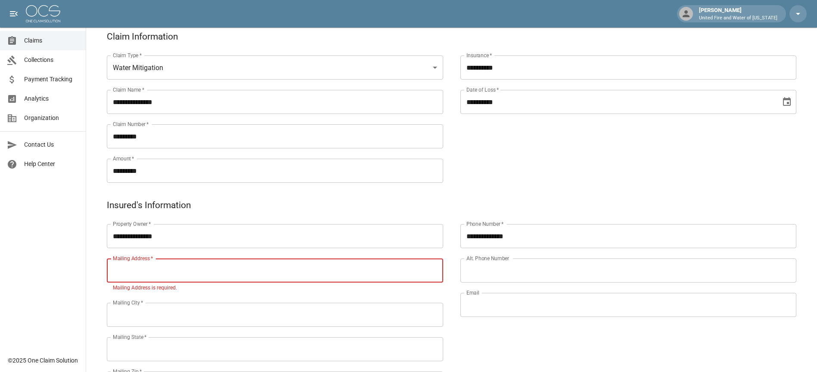 The height and width of the screenshot is (372, 817). Describe the element at coordinates (51, 60) in the screenshot. I see `span: Collections` at that location.